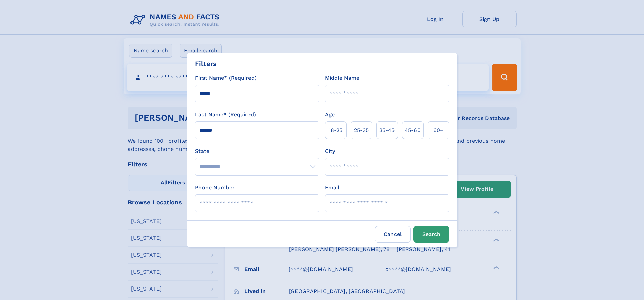 Image resolution: width=644 pixels, height=300 pixels. What do you see at coordinates (393, 234) in the screenshot?
I see `label: Cancel` at bounding box center [393, 234].